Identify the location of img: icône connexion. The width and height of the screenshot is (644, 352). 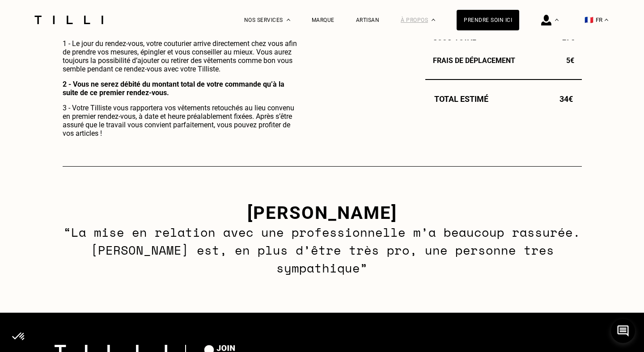
(547, 20).